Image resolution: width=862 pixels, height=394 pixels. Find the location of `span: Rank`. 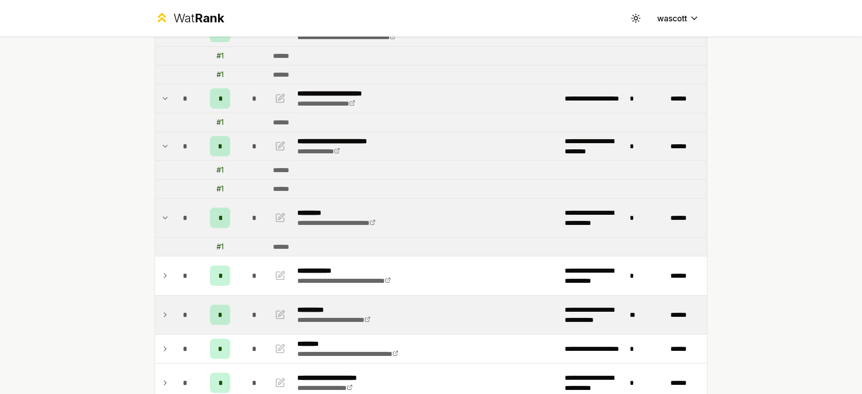

span: Rank is located at coordinates (209, 18).